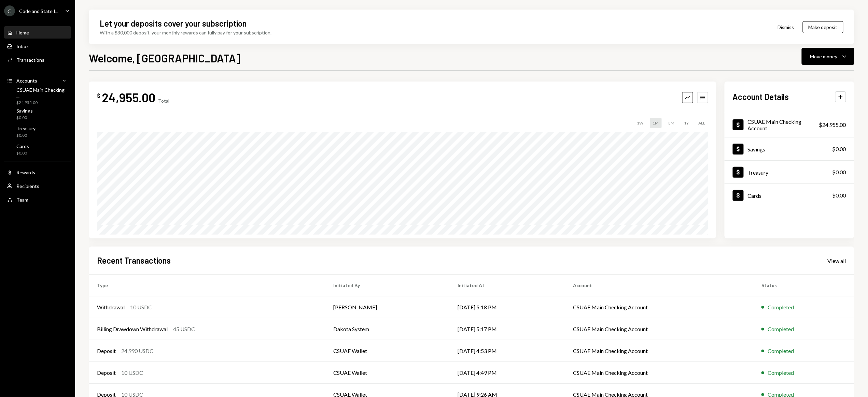 This screenshot has height=397, width=868. Describe the element at coordinates (507, 286) in the screenshot. I see `th: Initiated At` at that location.